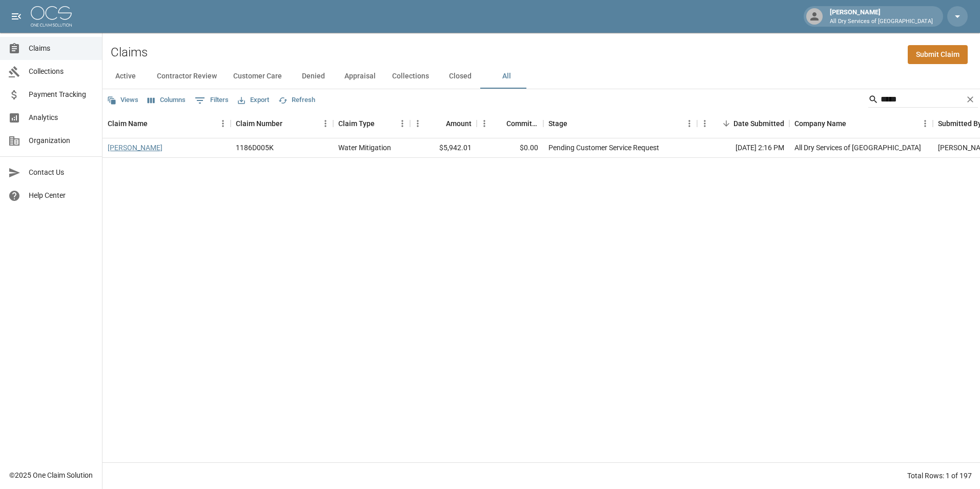  Describe the element at coordinates (61, 94) in the screenshot. I see `span: Payment Tracking` at that location.